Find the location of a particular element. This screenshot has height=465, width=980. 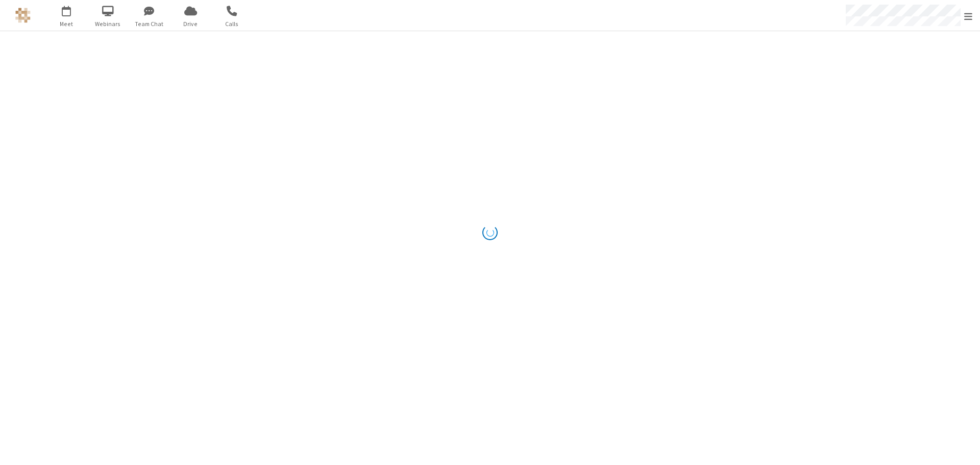

span: Team Chat is located at coordinates (149, 24).